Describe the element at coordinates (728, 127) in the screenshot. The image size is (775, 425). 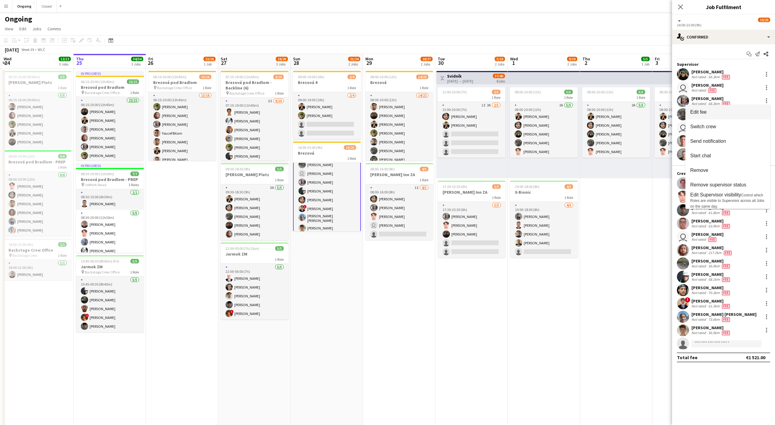
I see `button: Switch crew` at that location.